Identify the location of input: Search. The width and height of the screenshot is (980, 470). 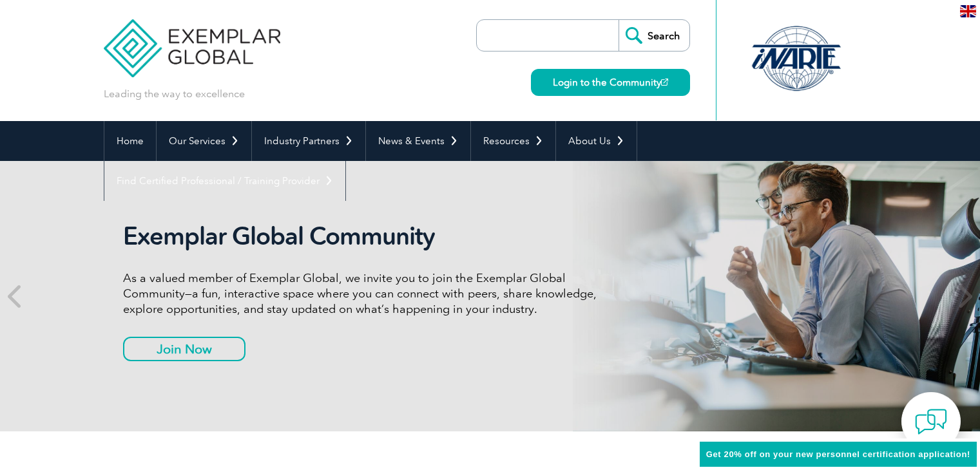
(655, 36).